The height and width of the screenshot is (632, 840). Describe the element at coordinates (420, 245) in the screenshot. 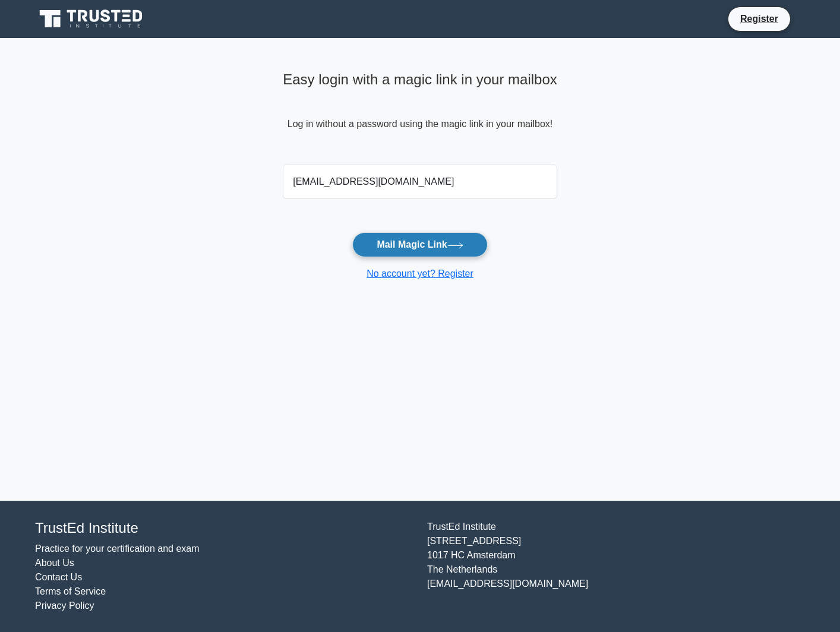

I see `button: Mail Magic Link` at that location.